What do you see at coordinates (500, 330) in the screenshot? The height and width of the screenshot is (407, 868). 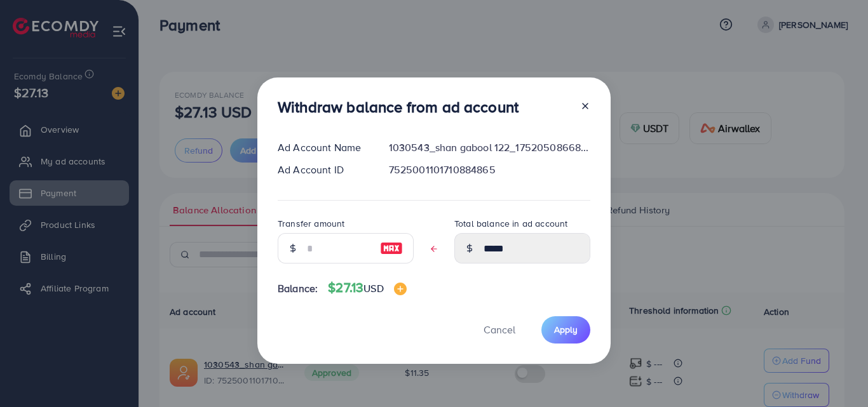 I see `span: Cancel` at bounding box center [500, 330].